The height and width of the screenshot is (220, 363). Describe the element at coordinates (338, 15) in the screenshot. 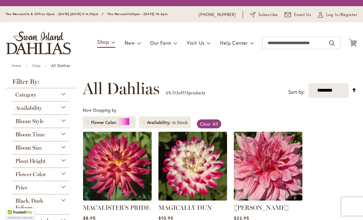

I see `a: Log In/Register` at that location.